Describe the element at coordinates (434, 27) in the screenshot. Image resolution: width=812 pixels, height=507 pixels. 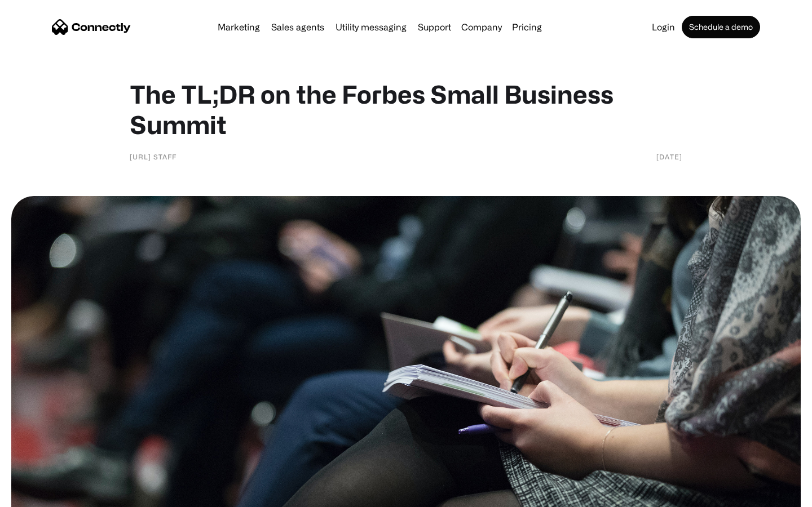
I see `a: Support` at that location.